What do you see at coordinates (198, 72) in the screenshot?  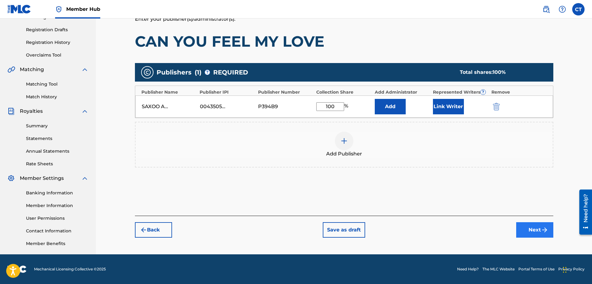 I see `span: ( 1 )` at bounding box center [198, 72].